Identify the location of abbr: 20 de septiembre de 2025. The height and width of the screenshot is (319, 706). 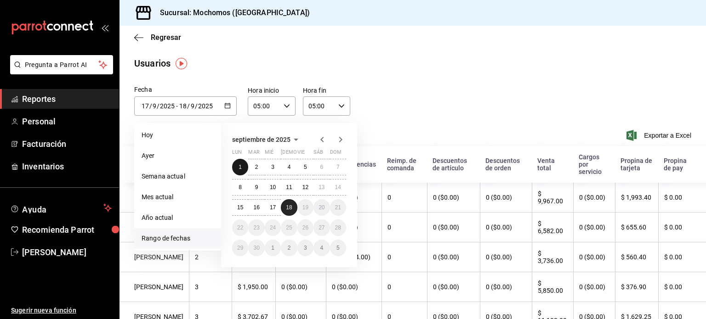
(321, 208).